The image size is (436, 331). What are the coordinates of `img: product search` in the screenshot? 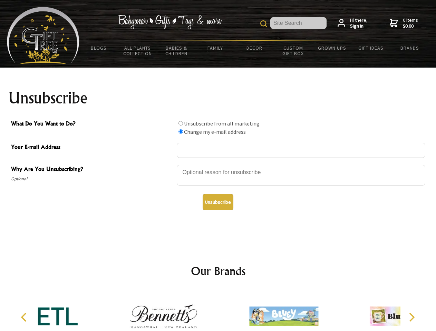 It's located at (264, 24).